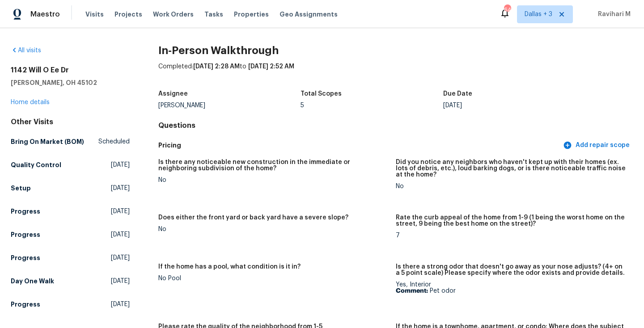  Describe the element at coordinates (253, 218) in the screenshot. I see `h5: Does either the front yard or back yard have a severe slope?` at that location.